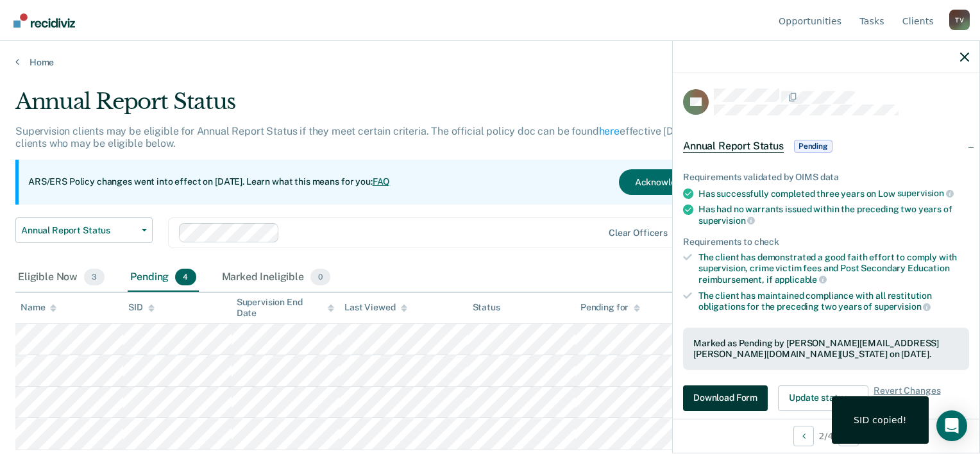  What do you see at coordinates (826, 241) in the screenshot?
I see `div: Requirements to check` at bounding box center [826, 241].